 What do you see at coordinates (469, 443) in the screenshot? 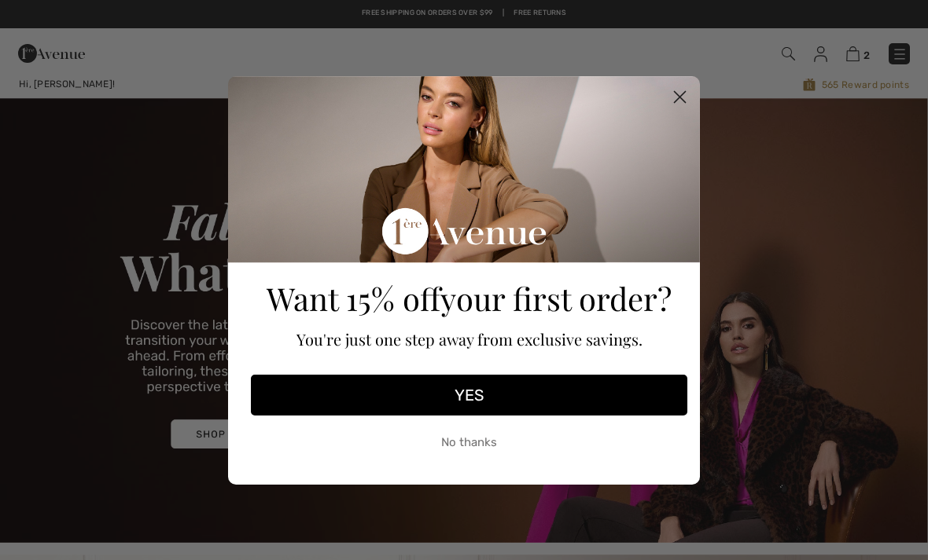
I see `button: No thanks` at bounding box center [469, 443].